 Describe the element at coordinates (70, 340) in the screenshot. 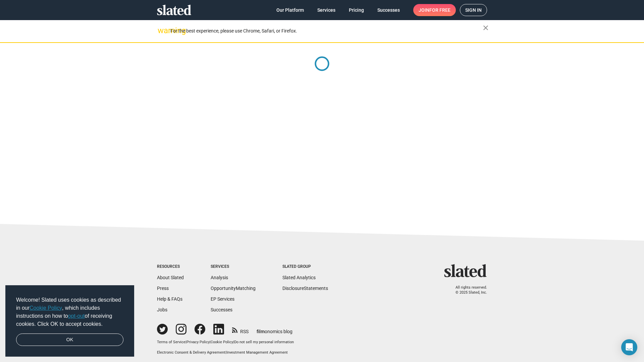

I see `a: dismiss cookie message` at that location.